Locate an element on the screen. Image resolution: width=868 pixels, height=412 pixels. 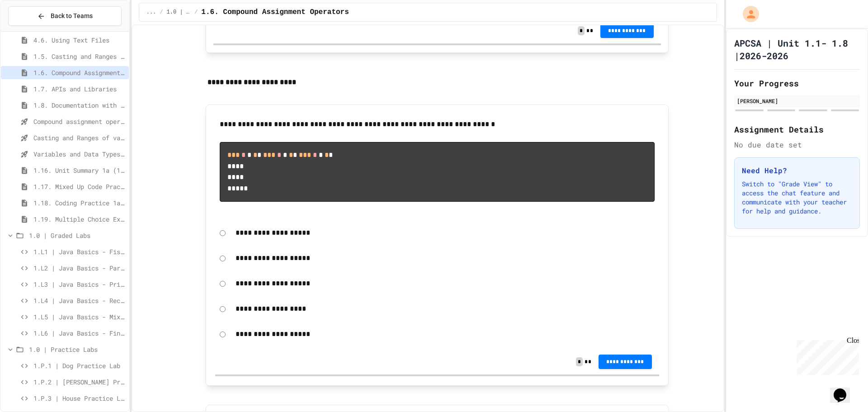
span: 1.8. Documentation with Comments and Preconditions is located at coordinates (79, 105).